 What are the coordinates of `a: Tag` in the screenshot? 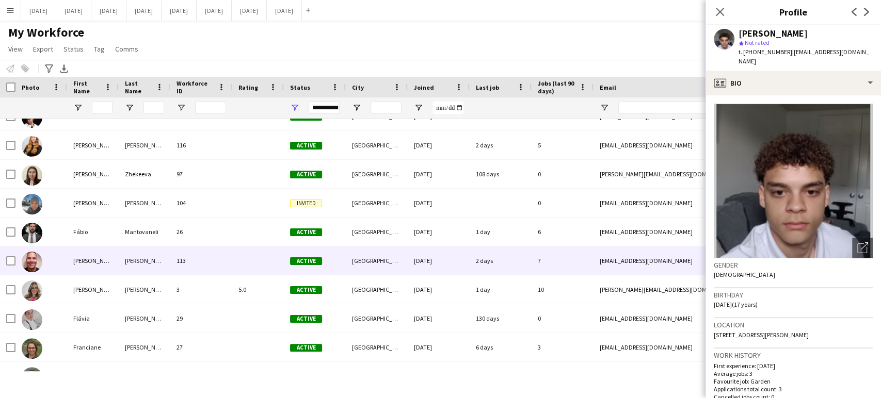 It's located at (99, 49).